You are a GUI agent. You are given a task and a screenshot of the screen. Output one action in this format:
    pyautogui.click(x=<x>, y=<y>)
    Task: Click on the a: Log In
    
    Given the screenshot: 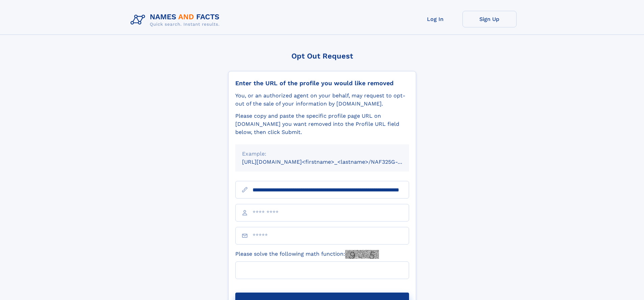 What is the action you would take?
    pyautogui.click(x=435, y=19)
    